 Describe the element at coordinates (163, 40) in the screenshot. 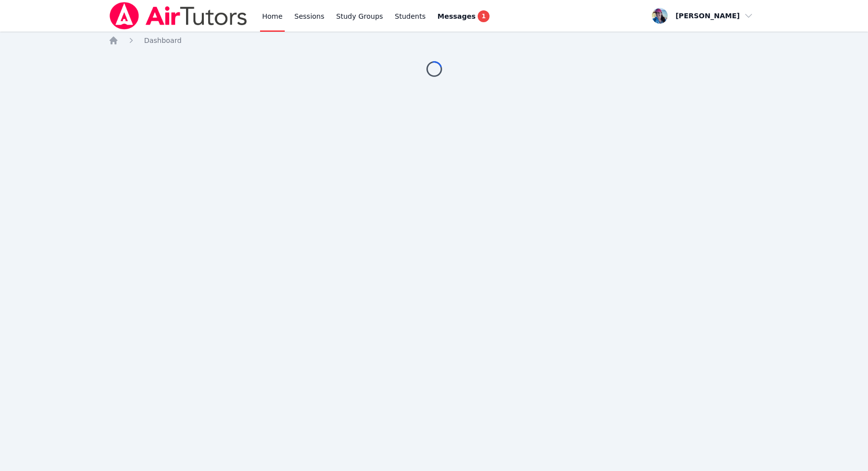

I see `a: Dashboard` at that location.